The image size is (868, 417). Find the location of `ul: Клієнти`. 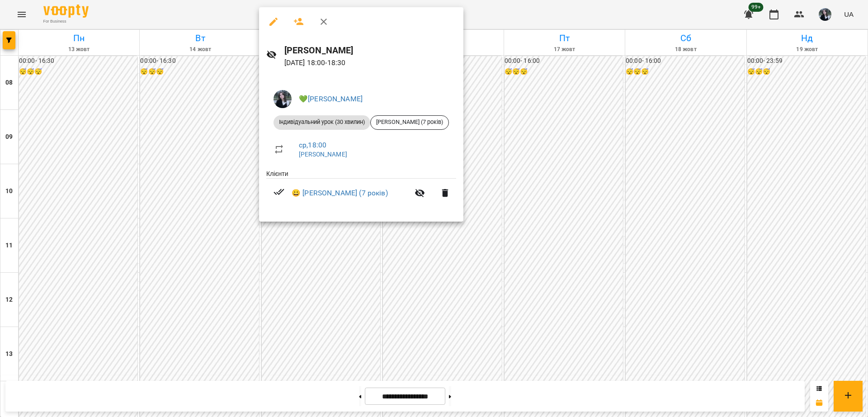

ul: Клієнти is located at coordinates (361, 190).